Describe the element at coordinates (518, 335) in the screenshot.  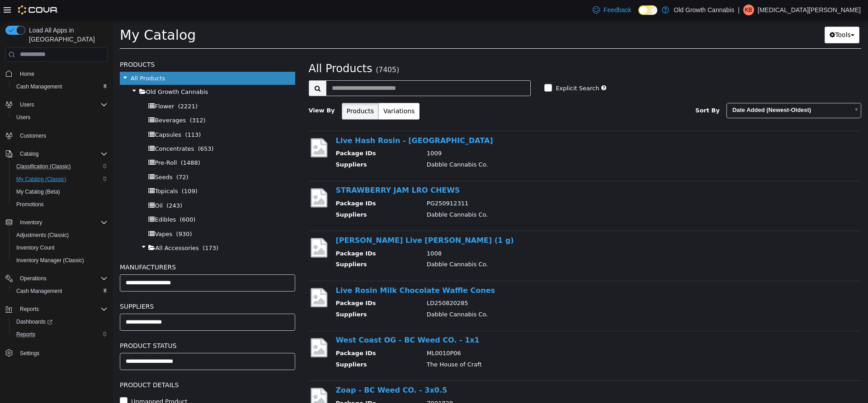
I see `td: ML0010P06` at that location.